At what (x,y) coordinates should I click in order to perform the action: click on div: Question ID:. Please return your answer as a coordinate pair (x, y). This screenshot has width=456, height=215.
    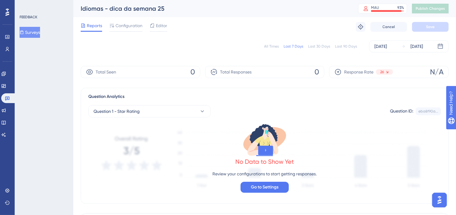
    Looking at the image, I should click on (401, 112).